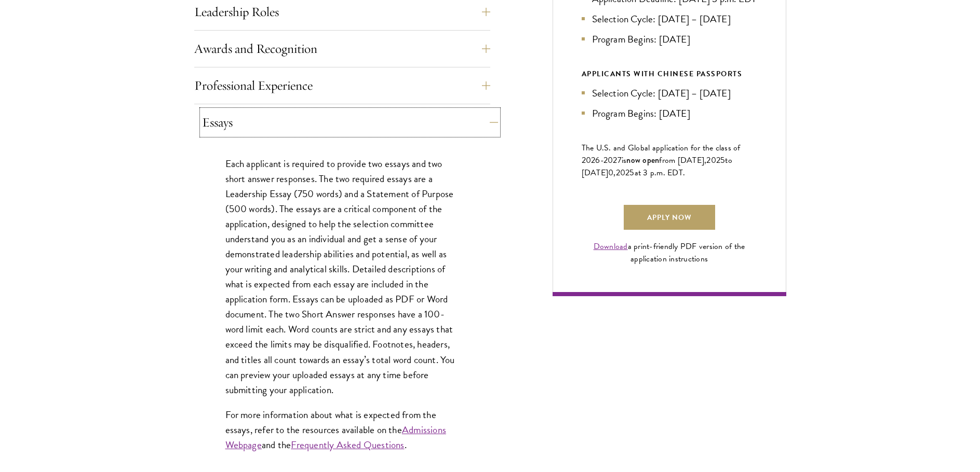 The height and width of the screenshot is (472, 980). Describe the element at coordinates (669, 253) in the screenshot. I see `div: a print-friendly PDF version of the application instructions` at that location.